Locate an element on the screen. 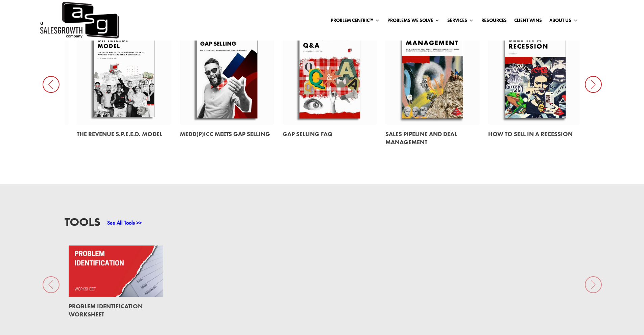 The height and width of the screenshot is (335, 644). a: See All Tools >> is located at coordinates (124, 223).